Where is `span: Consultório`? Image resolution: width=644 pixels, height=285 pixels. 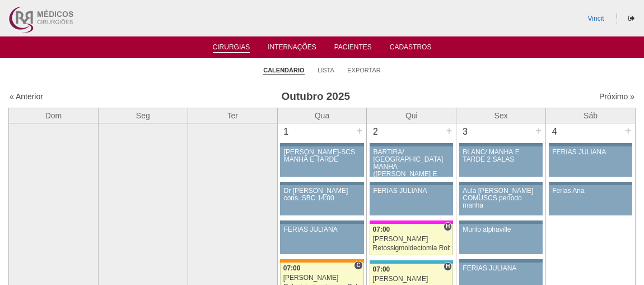
span: Consultório is located at coordinates (358, 266).